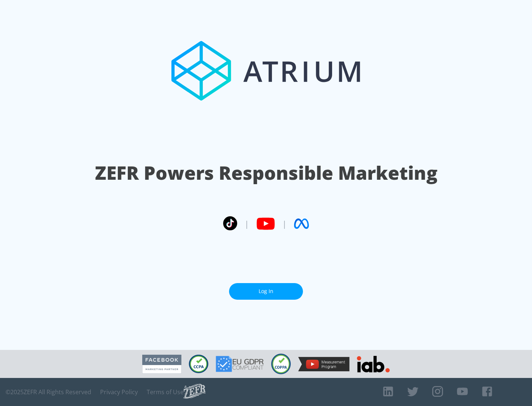 Image resolution: width=532 pixels, height=406 pixels. Describe the element at coordinates (373, 364) in the screenshot. I see `img: IAB` at that location.